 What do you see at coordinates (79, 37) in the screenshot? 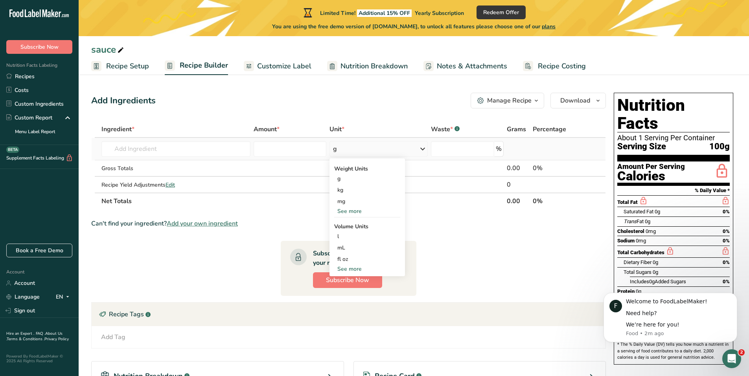
I see `div: message notification from Food, 2m ago. Welcome to FoodLabelMaker! Need help? We’re here for you!` at bounding box center [79, 37].